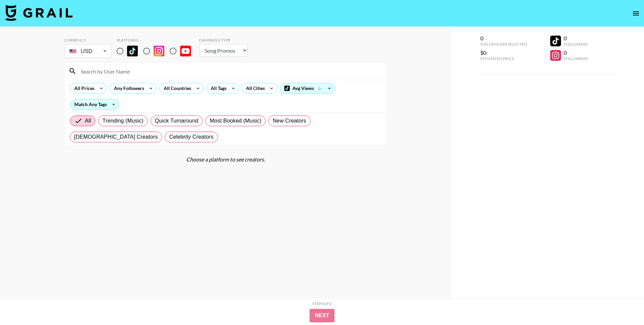  I want to click on div: Influencers Selected, so click(504, 44).